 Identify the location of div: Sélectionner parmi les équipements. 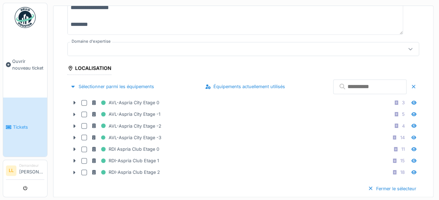
(112, 86).